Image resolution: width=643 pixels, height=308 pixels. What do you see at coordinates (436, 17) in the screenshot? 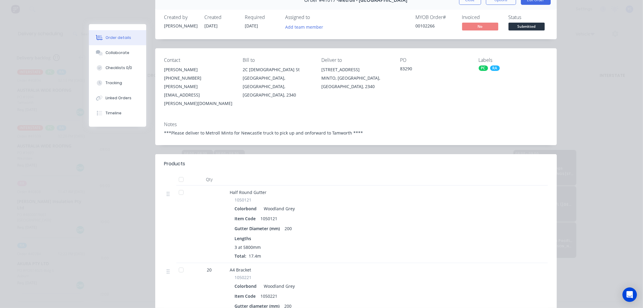
I see `div: MYOB Order #` at bounding box center [436, 17].